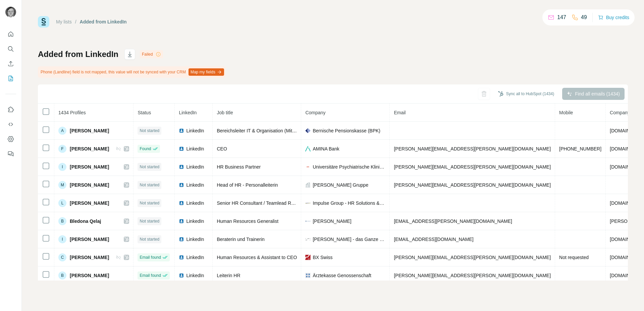 The height and width of the screenshot is (311, 644). I want to click on span: Found, so click(145, 149).